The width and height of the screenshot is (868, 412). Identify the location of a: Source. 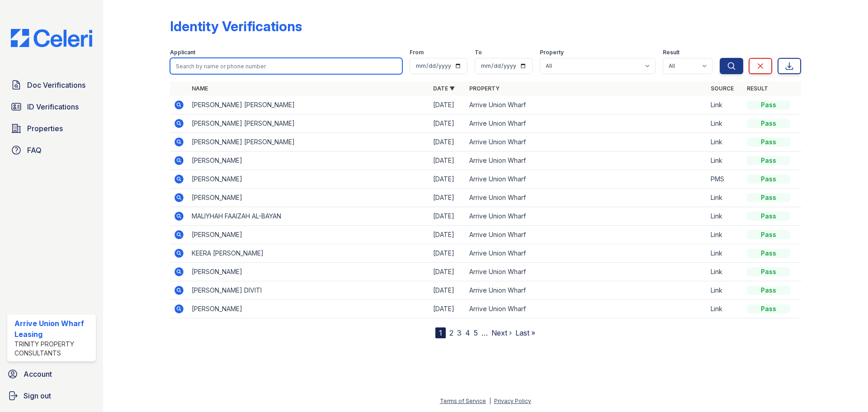
(722, 88).